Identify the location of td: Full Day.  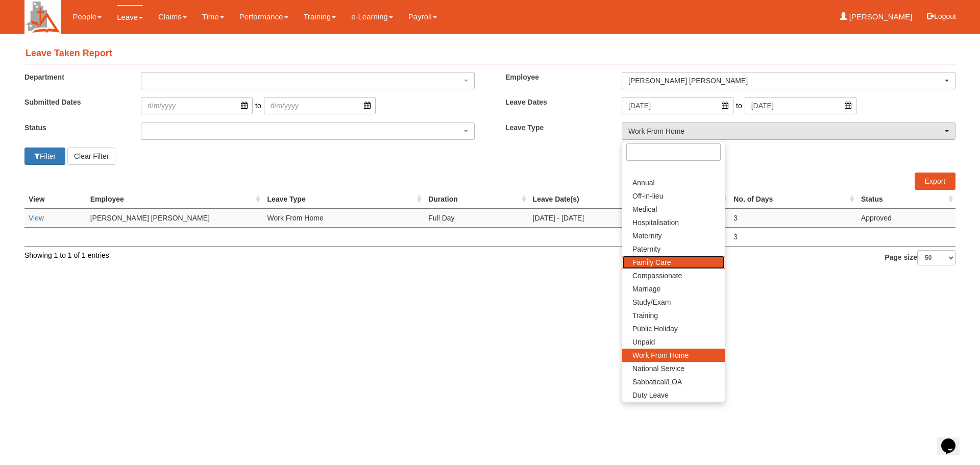
(476, 218).